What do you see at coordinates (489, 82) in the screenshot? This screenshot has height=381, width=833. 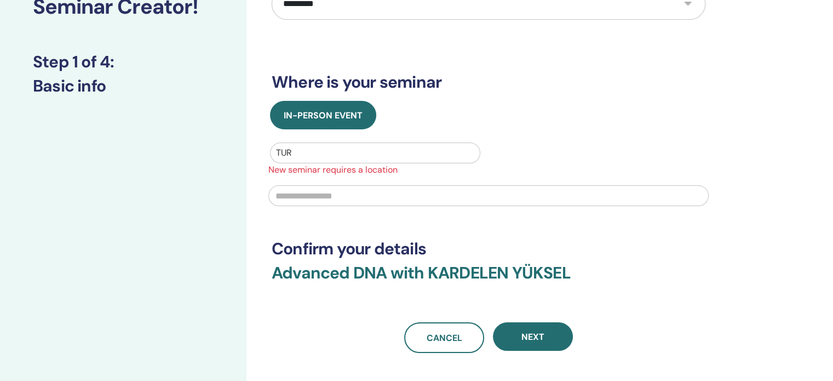 I see `h3: Where is your seminar` at bounding box center [489, 82].